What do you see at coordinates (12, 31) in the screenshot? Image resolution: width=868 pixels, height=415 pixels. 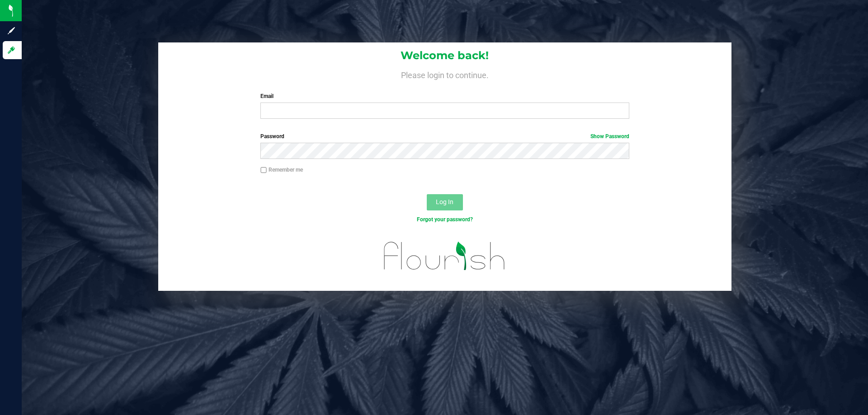 I see `inline-svg: Sign up` at bounding box center [12, 31].